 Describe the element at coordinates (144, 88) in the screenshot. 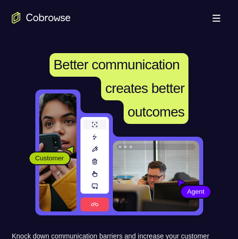

I see `span: creates better` at that location.